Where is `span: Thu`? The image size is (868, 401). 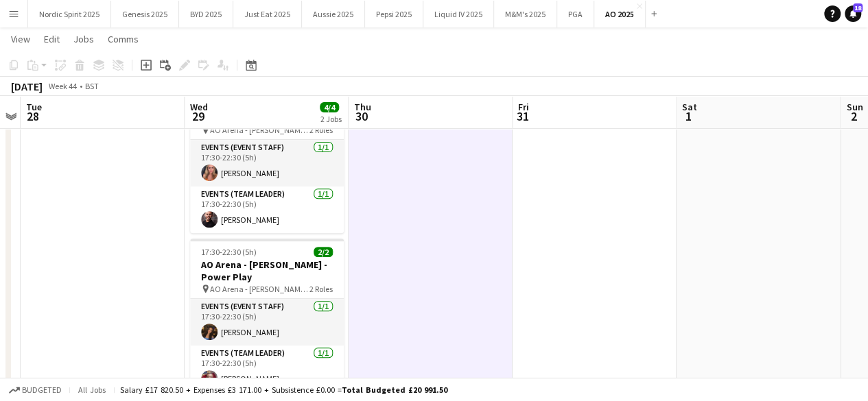
span: Thu is located at coordinates (362, 107).